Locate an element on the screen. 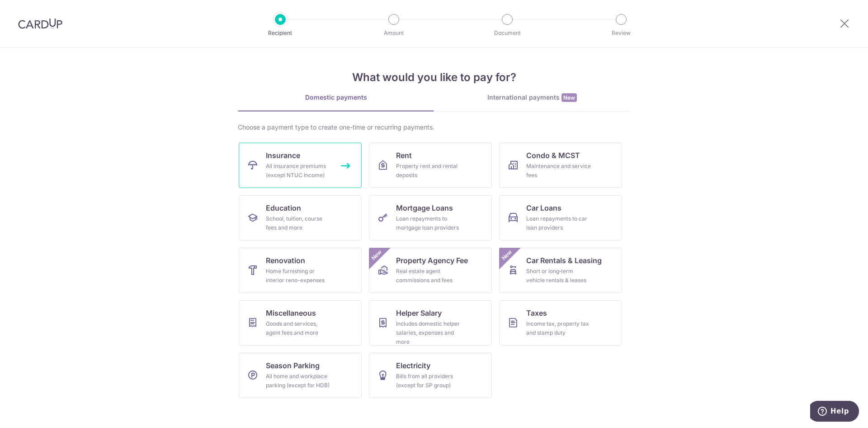 Image resolution: width=868 pixels, height=428 pixels. div: Real estate agent commissions and fees is located at coordinates (429, 275).